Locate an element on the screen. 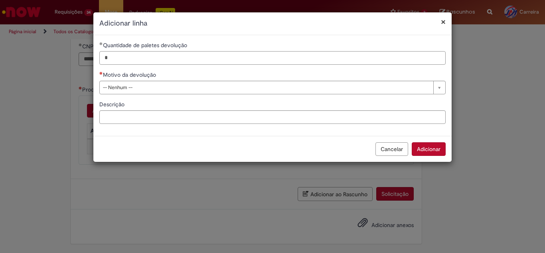 This screenshot has width=545, height=253. h2: Adicionar linha is located at coordinates (273, 24).